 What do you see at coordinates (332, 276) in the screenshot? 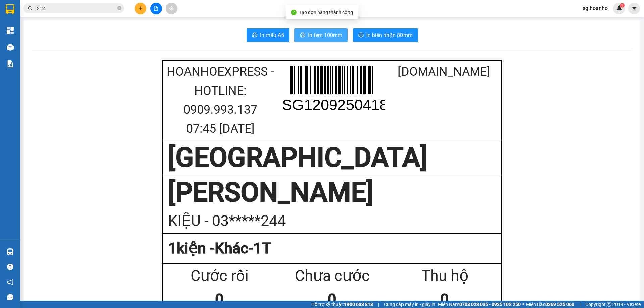
I see `div: Chưa cước` at bounding box center [332, 276].